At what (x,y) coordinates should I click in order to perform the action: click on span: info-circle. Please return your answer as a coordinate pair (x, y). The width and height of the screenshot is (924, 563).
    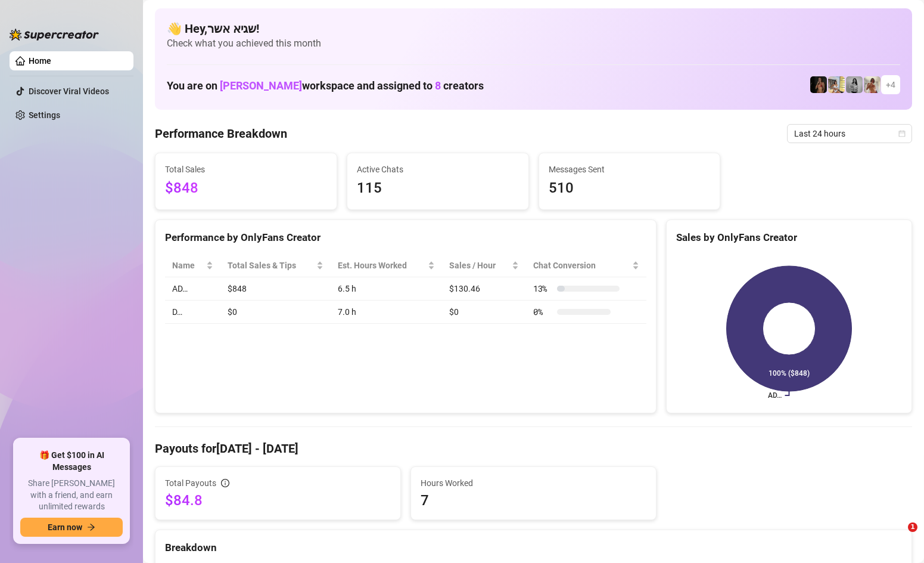
    Looking at the image, I should click on (225, 483).